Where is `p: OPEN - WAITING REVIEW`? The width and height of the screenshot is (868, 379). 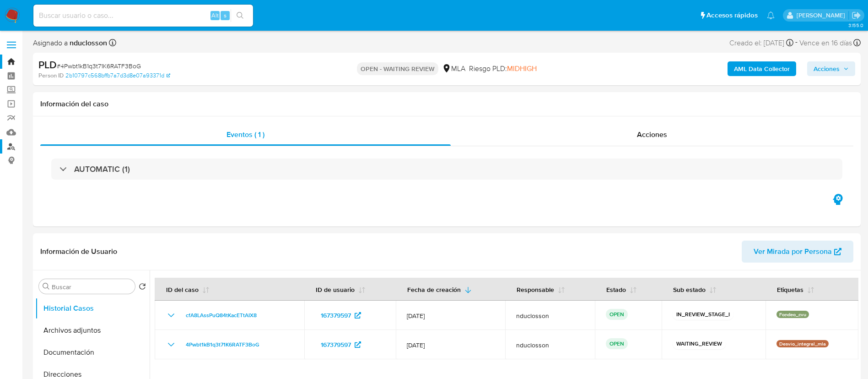
p: OPEN - WAITING REVIEW is located at coordinates (398, 68).